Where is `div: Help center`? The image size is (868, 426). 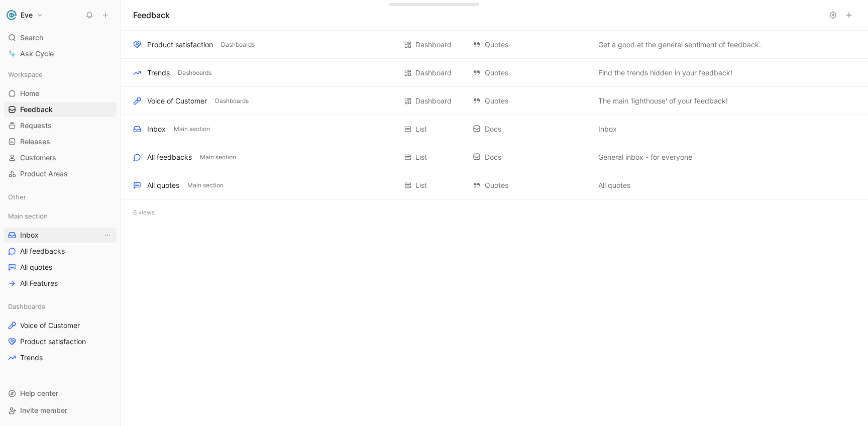 div: Help center is located at coordinates (61, 393).